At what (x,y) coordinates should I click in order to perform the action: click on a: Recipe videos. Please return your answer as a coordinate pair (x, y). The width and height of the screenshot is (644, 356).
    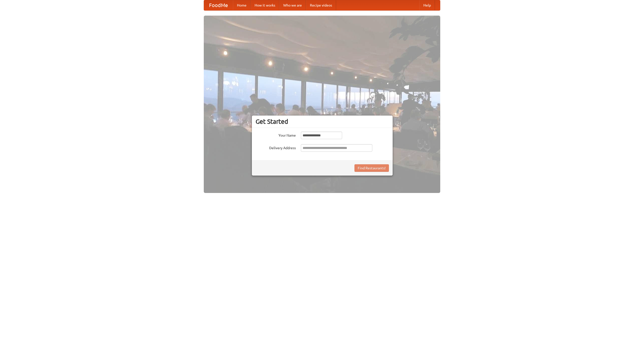
    Looking at the image, I should click on (321, 5).